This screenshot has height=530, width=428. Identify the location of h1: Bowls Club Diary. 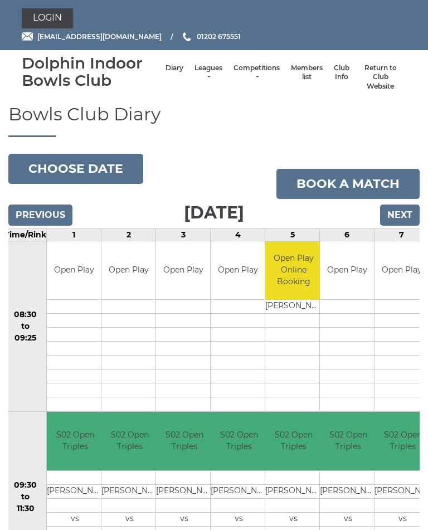
(214, 120).